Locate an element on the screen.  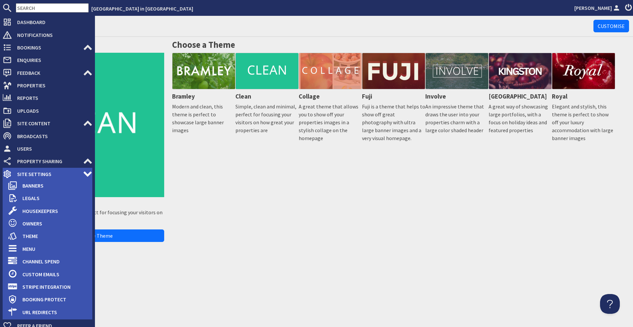
img: clean.wide_content.png is located at coordinates (267, 71).